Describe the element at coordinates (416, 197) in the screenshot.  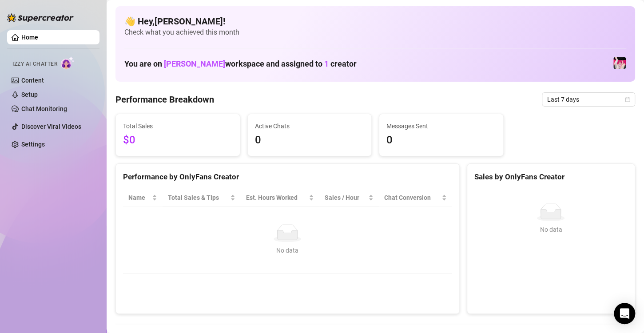
I see `th: Chat Conversion` at that location.